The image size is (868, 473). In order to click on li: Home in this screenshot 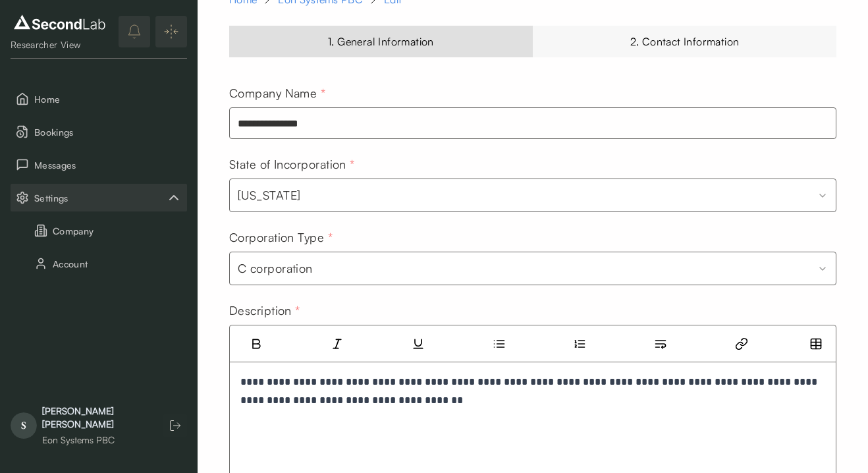, I will do `click(99, 98)`.